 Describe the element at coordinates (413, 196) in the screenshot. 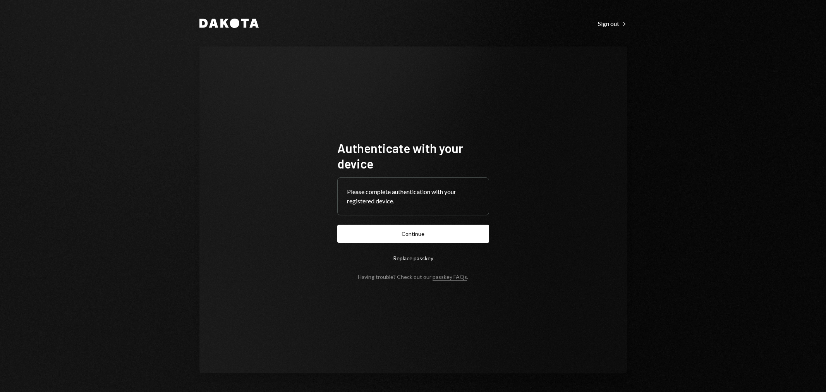

I see `div: Please complete authentication with your registered device.` at that location.